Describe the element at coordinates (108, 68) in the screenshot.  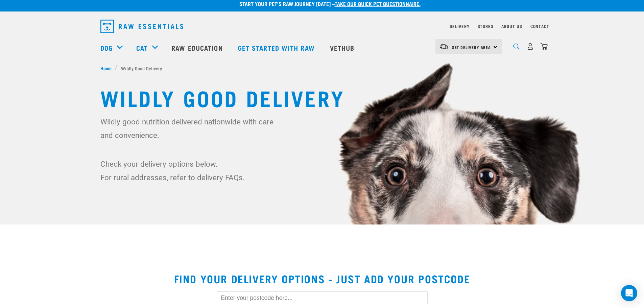
I see `a: Home` at that location.